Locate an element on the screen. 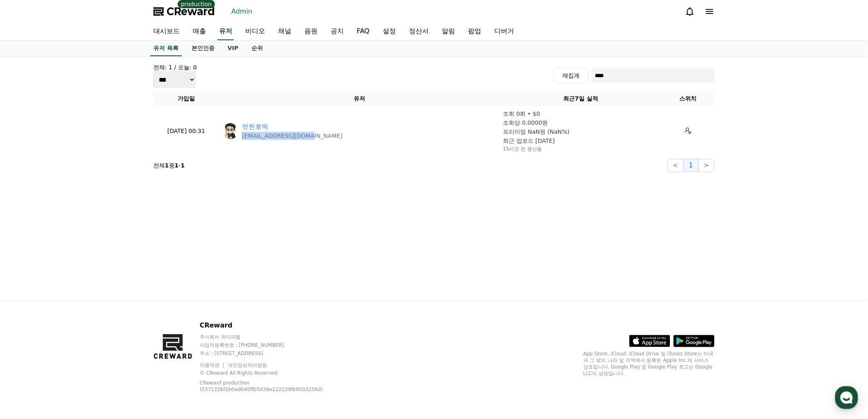  p: CReward is located at coordinates (272, 326).